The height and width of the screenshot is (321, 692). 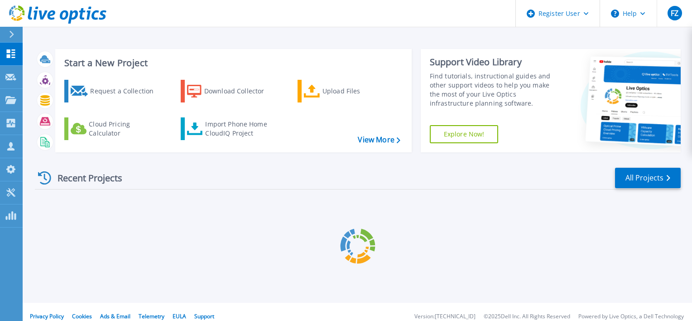 What do you see at coordinates (379, 140) in the screenshot?
I see `a: View More` at bounding box center [379, 140].